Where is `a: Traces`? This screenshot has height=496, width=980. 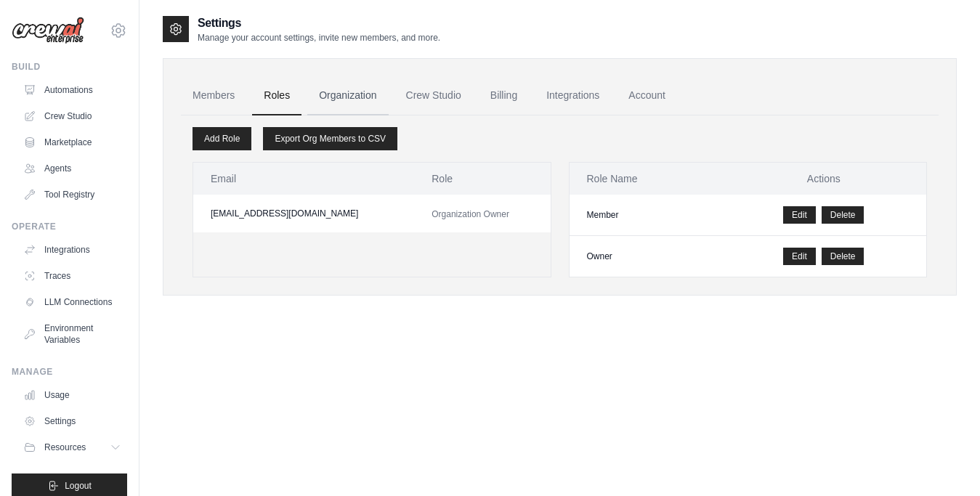 a: Traces is located at coordinates (71, 276).